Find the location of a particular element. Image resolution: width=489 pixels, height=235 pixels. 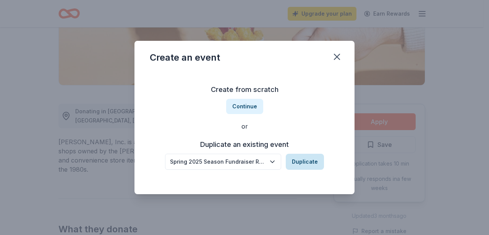

h3: Create from scratch is located at coordinates (244, 90).